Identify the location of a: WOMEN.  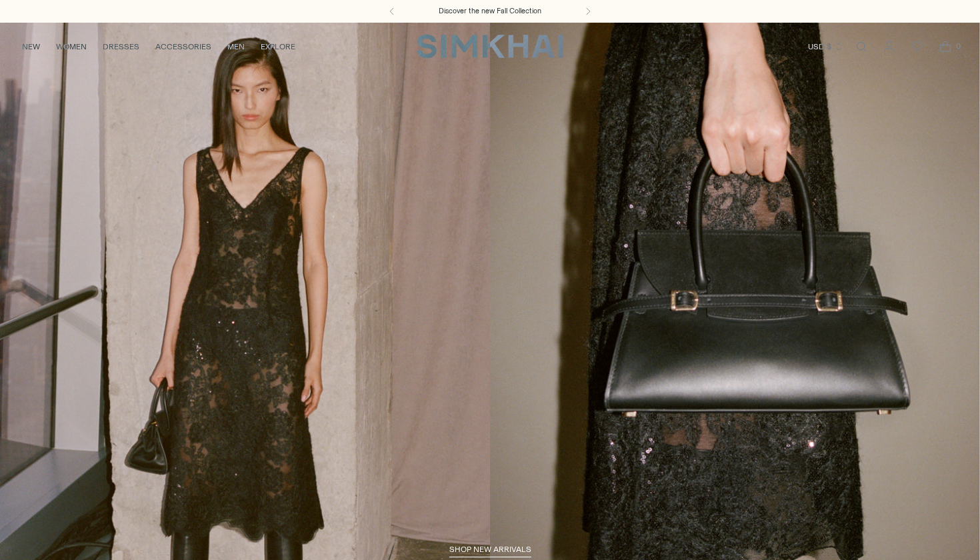
(72, 47).